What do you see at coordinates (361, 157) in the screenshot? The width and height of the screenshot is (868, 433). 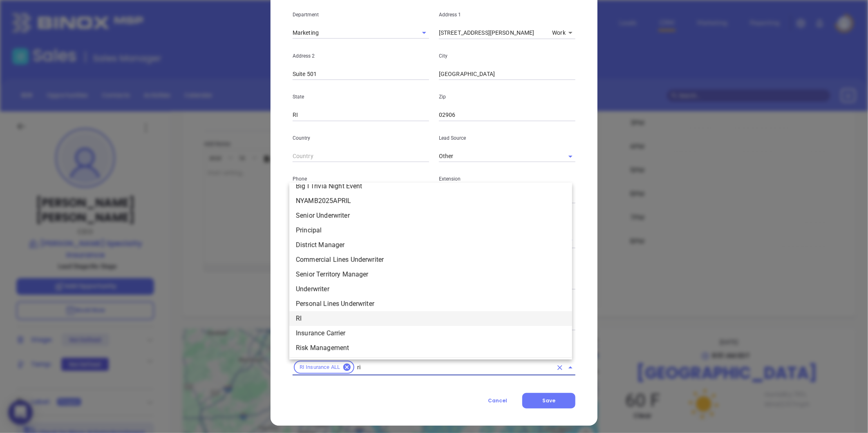 I see `input: Country` at bounding box center [361, 157].